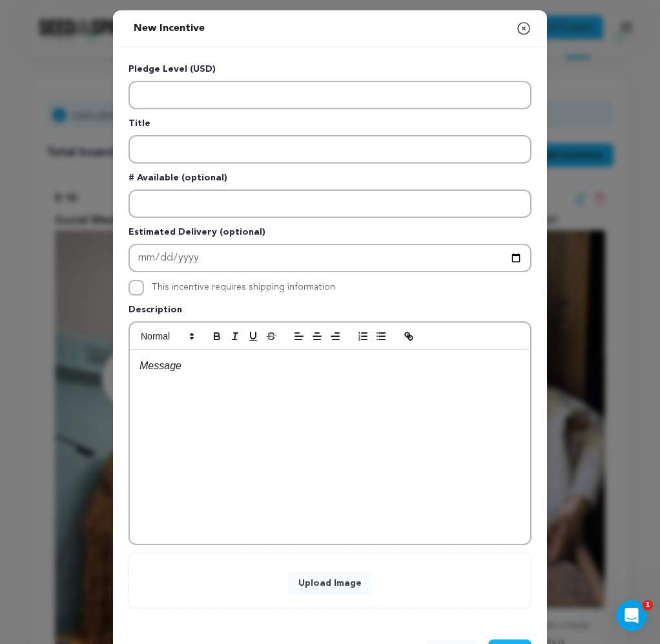  What do you see at coordinates (330, 583) in the screenshot?
I see `button: Upload Image` at bounding box center [330, 583].